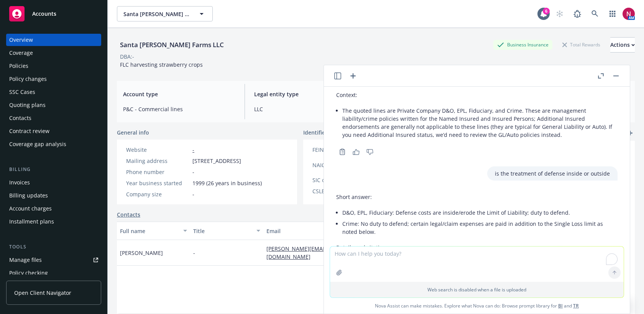  Describe the element at coordinates (158, 183) in the screenshot. I see `div: Year business started` at that location.